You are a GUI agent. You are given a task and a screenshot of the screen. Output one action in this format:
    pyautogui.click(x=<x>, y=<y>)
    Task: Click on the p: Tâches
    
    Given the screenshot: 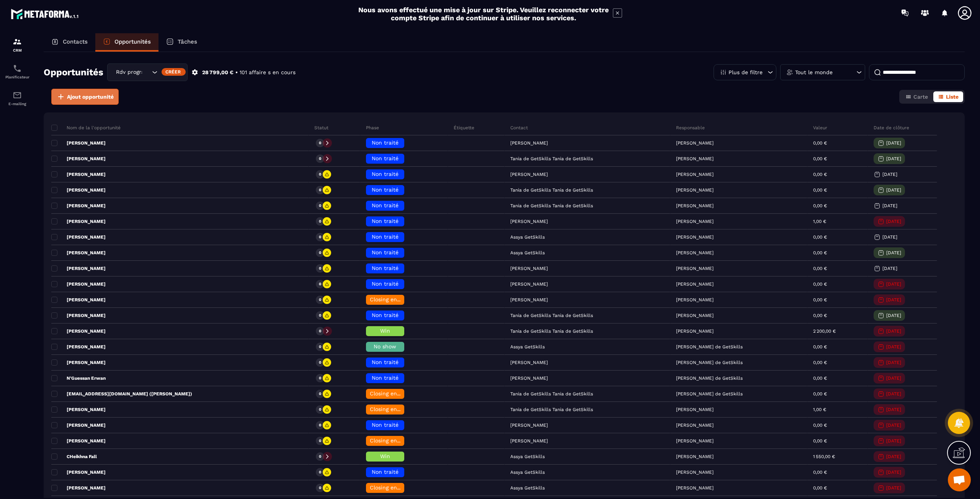 What is the action you would take?
    pyautogui.click(x=187, y=42)
    